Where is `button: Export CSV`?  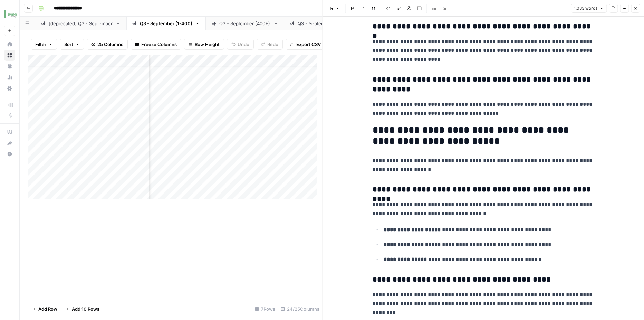
button: Export CSV is located at coordinates (305, 44).